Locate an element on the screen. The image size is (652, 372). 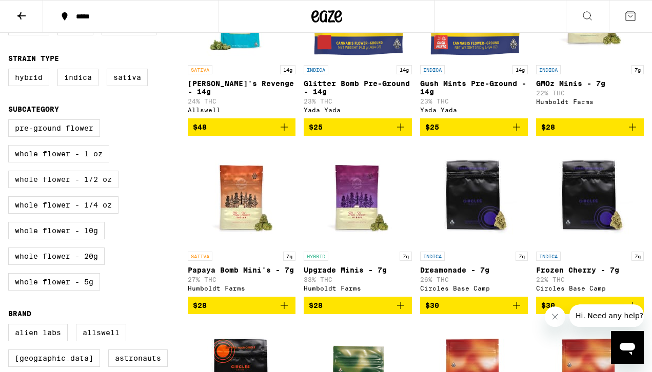
p: 33% THC is located at coordinates (358, 280).